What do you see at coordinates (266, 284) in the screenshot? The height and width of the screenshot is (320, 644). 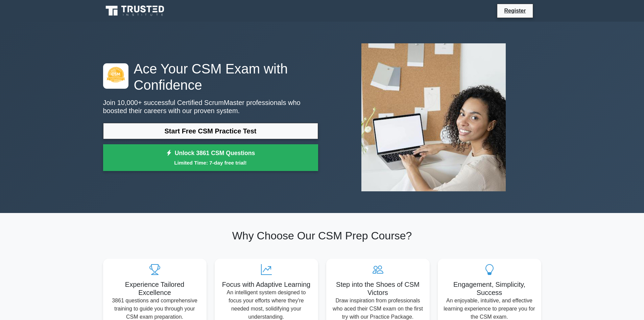 I see `h5: Focus with Adaptive Learning` at bounding box center [266, 284].